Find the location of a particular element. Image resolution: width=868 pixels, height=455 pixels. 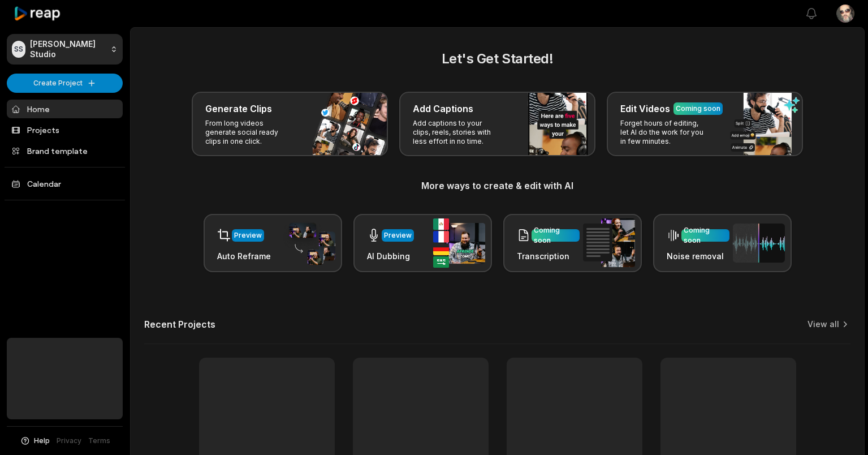

button: Help is located at coordinates (34, 441).